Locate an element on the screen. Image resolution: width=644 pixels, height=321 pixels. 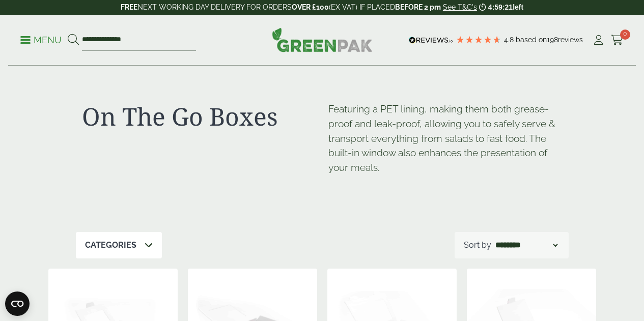
span: 198 is located at coordinates (552, 40).